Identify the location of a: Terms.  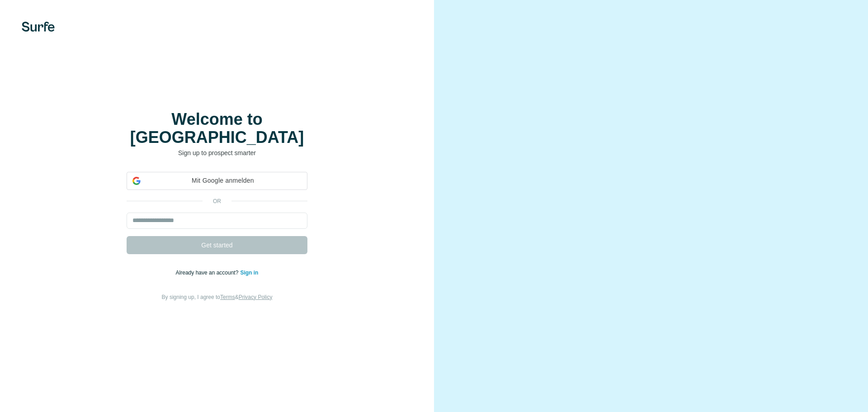
(227, 297).